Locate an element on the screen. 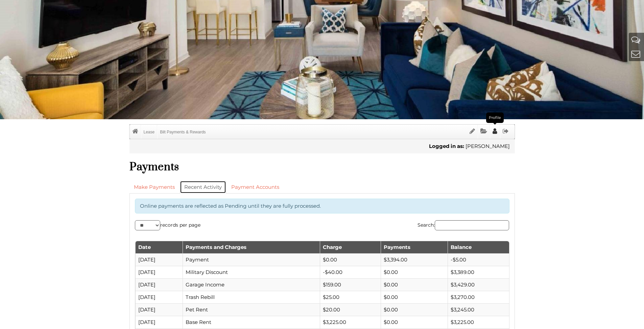 The width and height of the screenshot is (644, 329). label: Search: is located at coordinates (463, 225).